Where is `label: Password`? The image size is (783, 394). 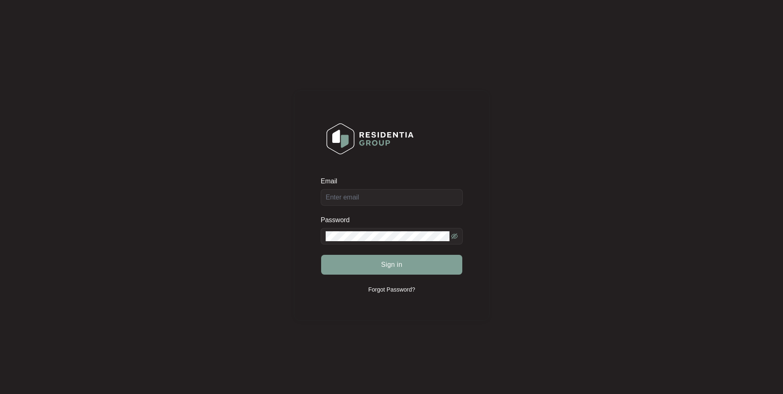 label: Password is located at coordinates (338, 220).